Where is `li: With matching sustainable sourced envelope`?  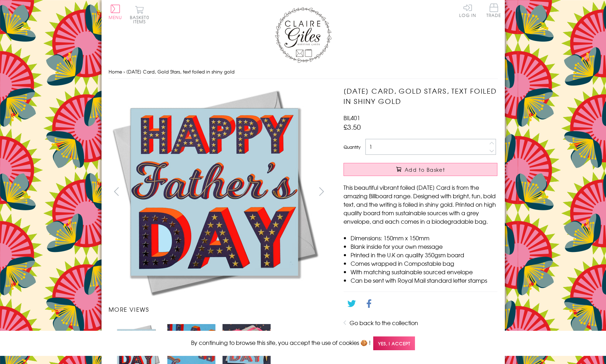
li: With matching sustainable sourced envelope is located at coordinates (424, 272).